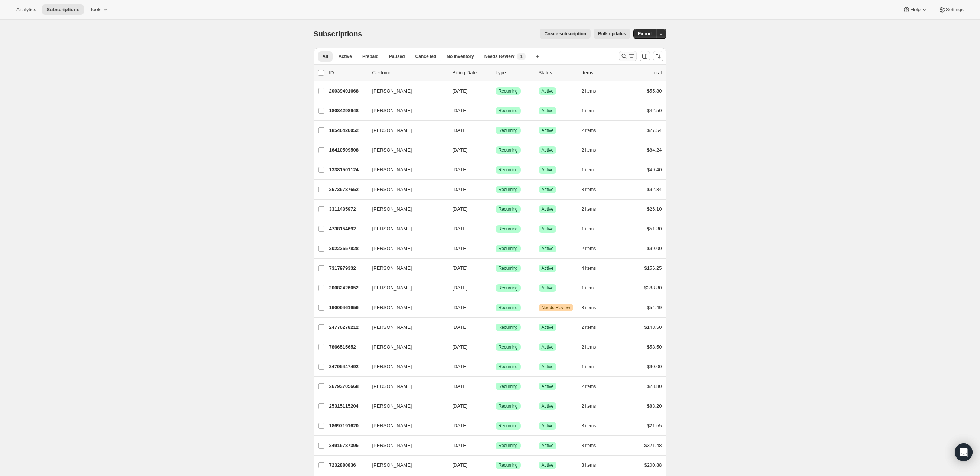  Describe the element at coordinates (471, 73) in the screenshot. I see `p: Billing Date` at that location.